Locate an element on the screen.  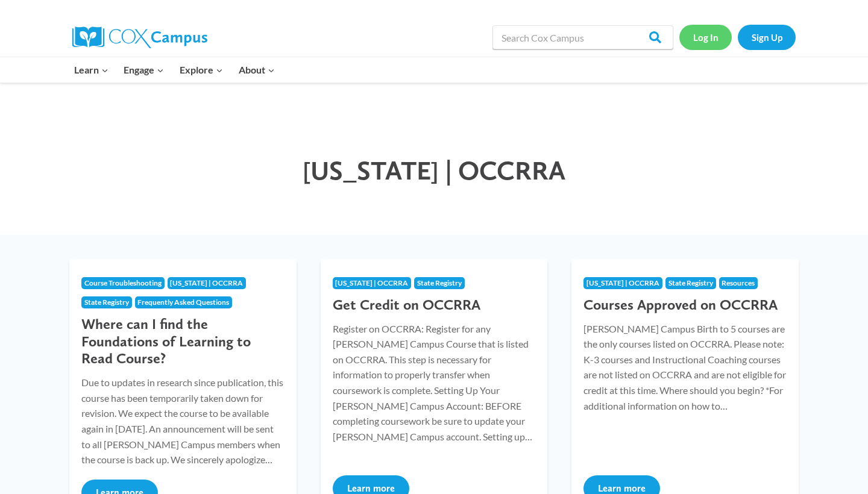
button: Child menu of Explore is located at coordinates (201, 70).